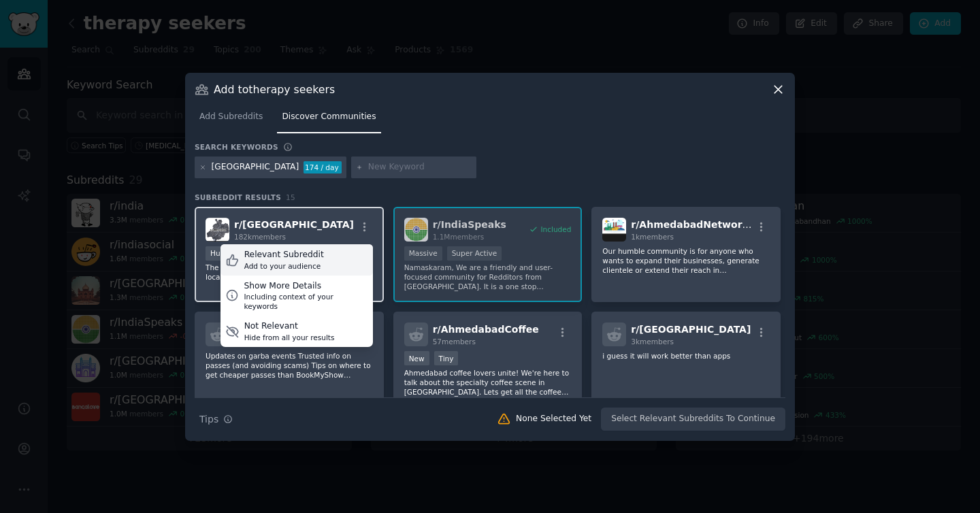 Image resolution: width=980 pixels, height=513 pixels. I want to click on div: Add to your audience, so click(284, 266).